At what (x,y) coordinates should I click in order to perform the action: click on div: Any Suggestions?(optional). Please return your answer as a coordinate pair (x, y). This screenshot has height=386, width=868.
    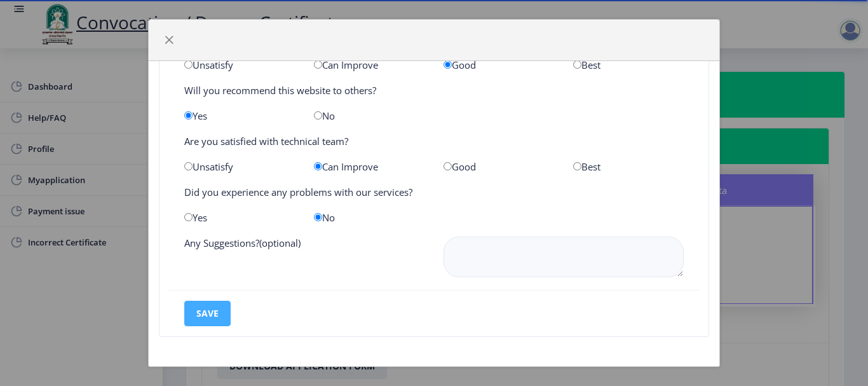
    Looking at the image, I should click on (305, 258).